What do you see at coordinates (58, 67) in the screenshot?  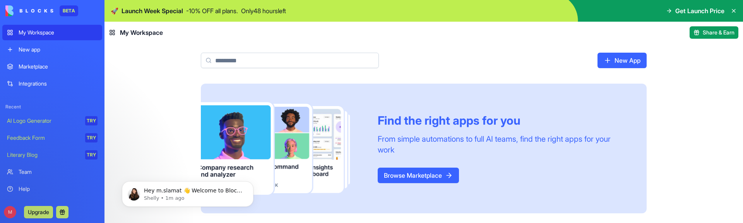 I see `div: Marketplace` at bounding box center [58, 67].